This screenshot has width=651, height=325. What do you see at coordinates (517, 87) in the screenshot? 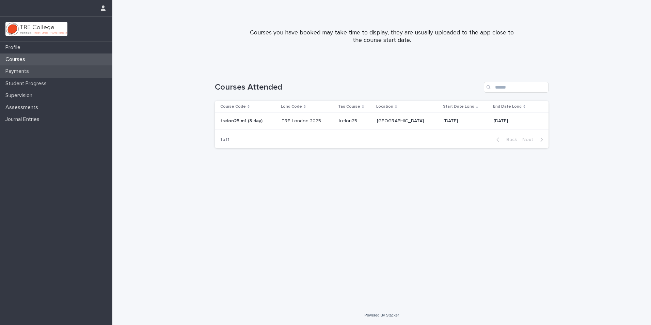
I see `div: Search` at bounding box center [517, 87].